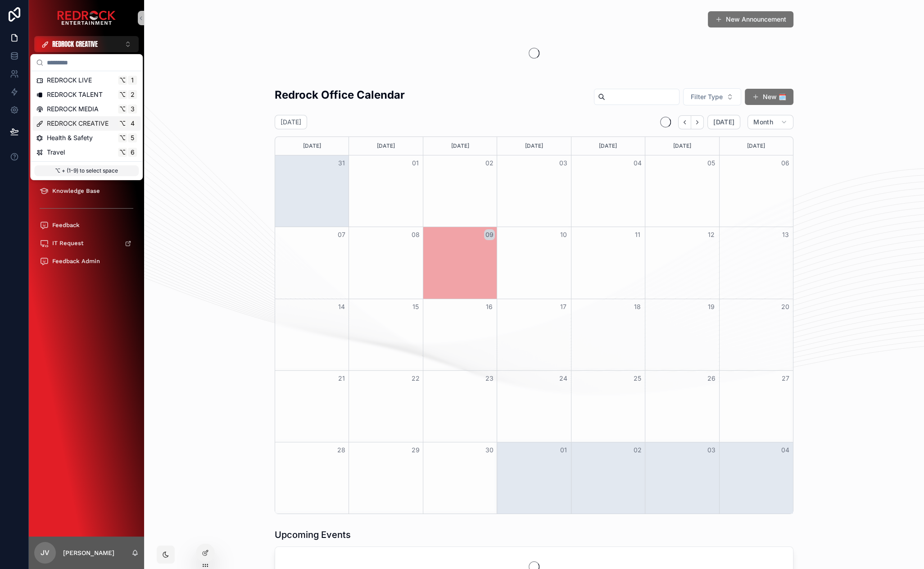  Describe the element at coordinates (637, 235) in the screenshot. I see `button: 11` at that location.